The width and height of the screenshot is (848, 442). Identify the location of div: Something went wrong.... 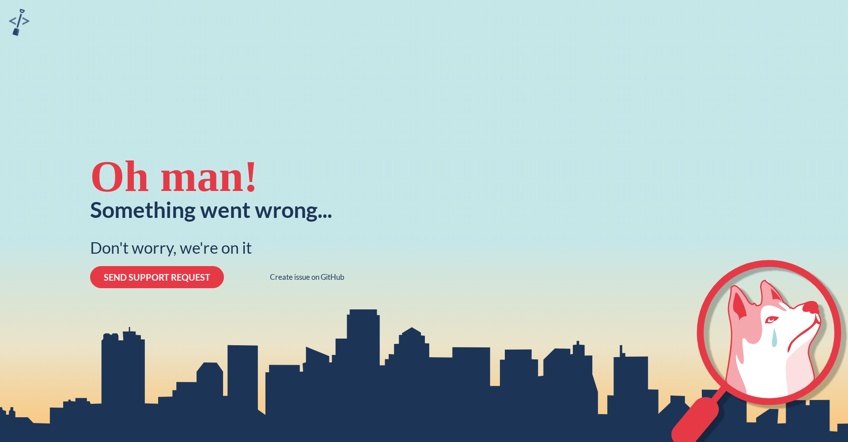
(211, 209).